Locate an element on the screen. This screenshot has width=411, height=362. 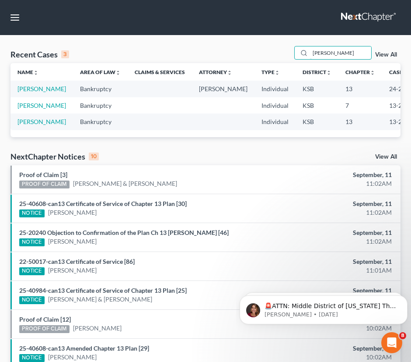
div: 11:01AM is located at coordinates (333, 270).